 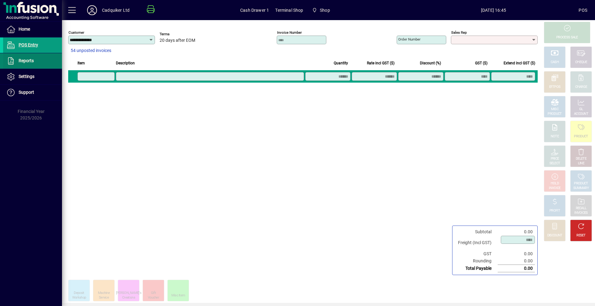 I want to click on span: POS Entry, so click(x=28, y=45).